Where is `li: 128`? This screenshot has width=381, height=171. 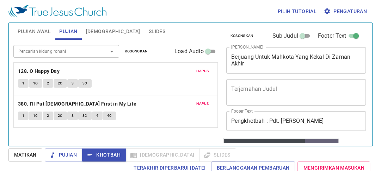 li: 128 is located at coordinates (98, 25).